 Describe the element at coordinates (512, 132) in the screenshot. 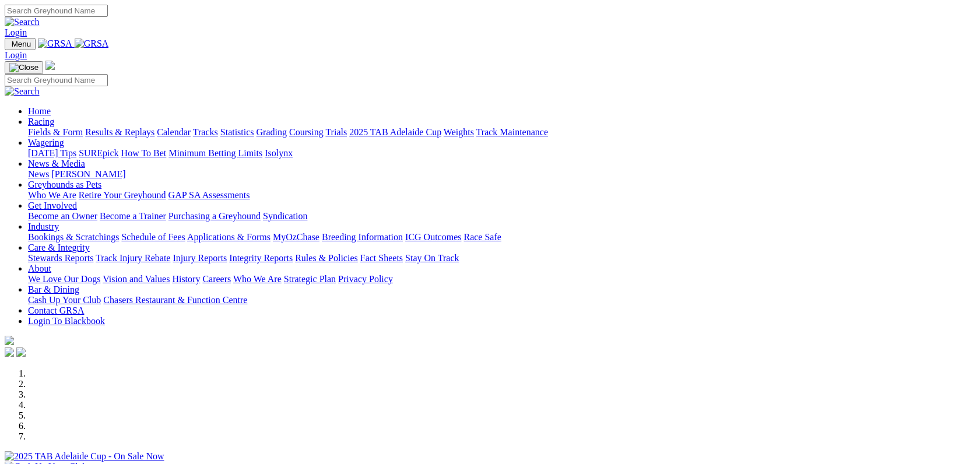

I see `a: Track Maintenance` at that location.